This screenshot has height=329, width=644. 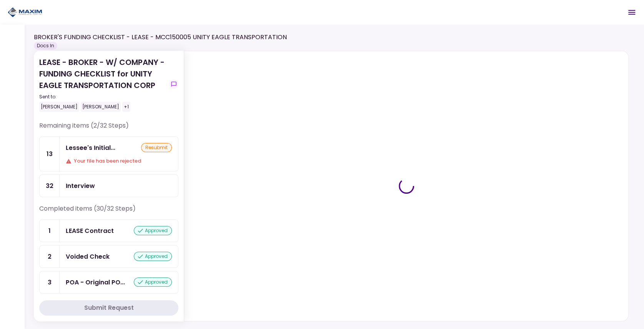 What do you see at coordinates (49, 185) in the screenshot?
I see `div: 32` at bounding box center [49, 185].